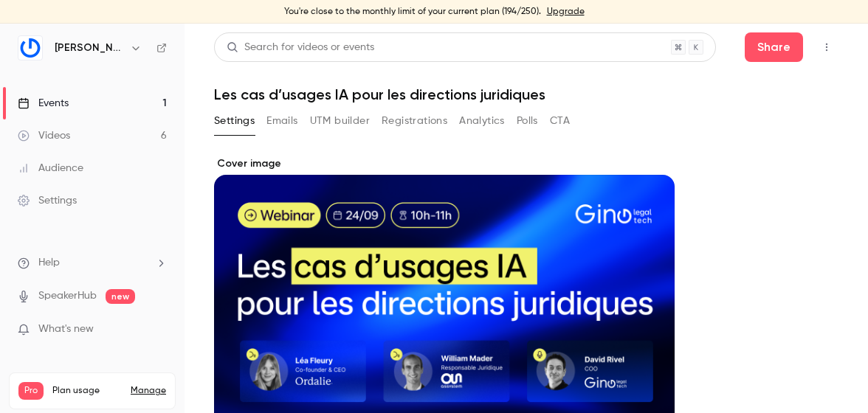 This screenshot has height=413, width=868. Describe the element at coordinates (773, 47) in the screenshot. I see `button: Share` at that location.